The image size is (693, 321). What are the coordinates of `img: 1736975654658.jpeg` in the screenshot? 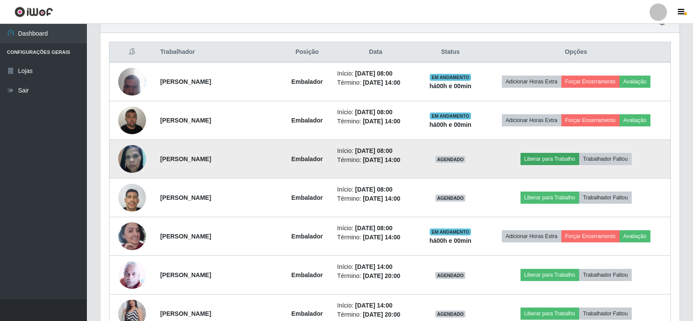 It's located at (132, 198).